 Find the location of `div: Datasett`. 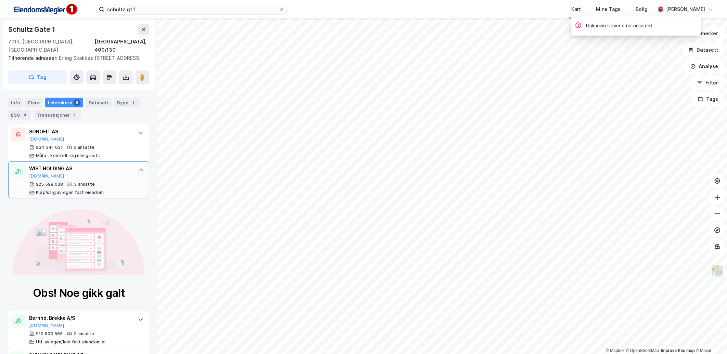

div: Datasett is located at coordinates (99, 103).